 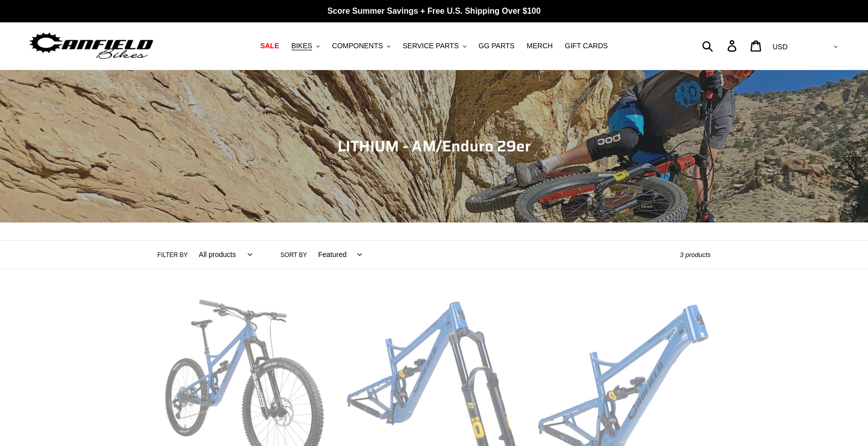 I want to click on span: COMPONENTS, so click(x=358, y=46).